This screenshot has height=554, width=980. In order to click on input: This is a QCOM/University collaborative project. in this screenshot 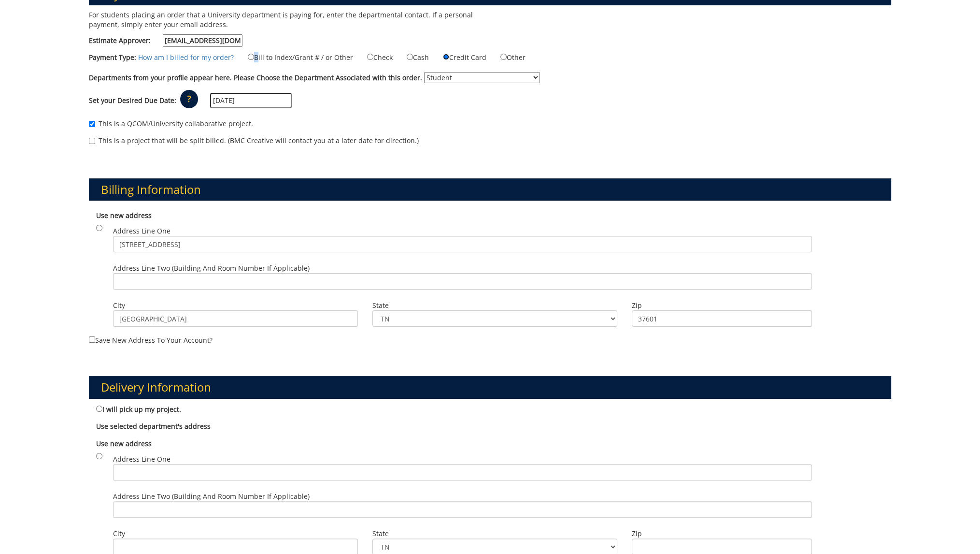, I will do `click(92, 124)`.